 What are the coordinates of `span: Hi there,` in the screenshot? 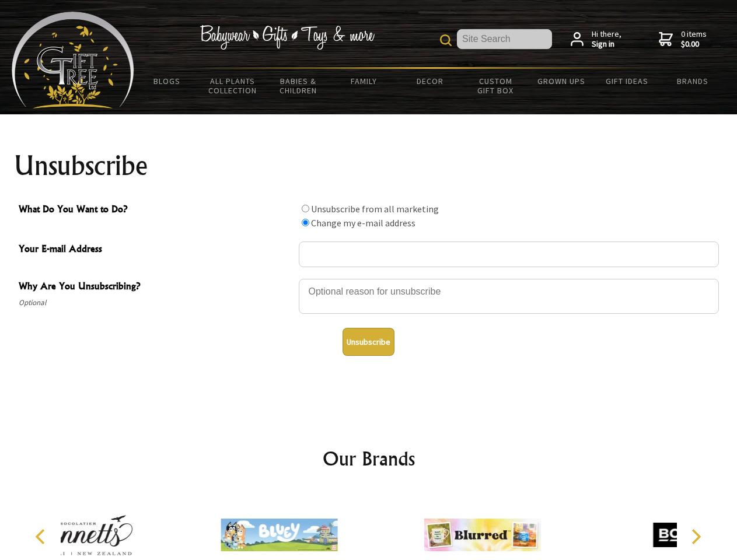 It's located at (606, 39).